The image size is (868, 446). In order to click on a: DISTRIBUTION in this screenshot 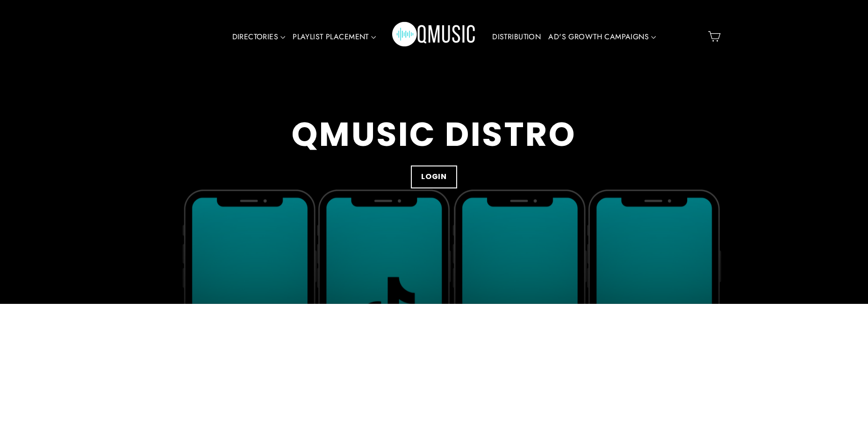, I will do `click(516, 37)`.